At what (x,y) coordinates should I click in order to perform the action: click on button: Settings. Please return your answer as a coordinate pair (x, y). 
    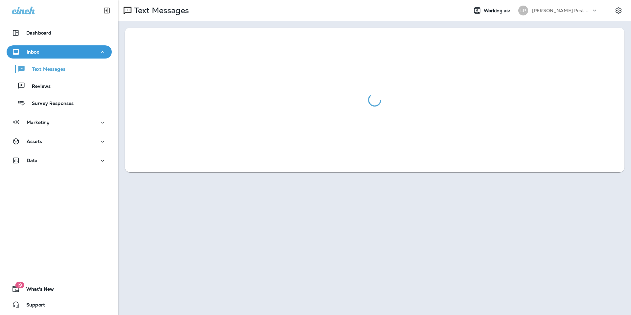
    Looking at the image, I should click on (618, 11).